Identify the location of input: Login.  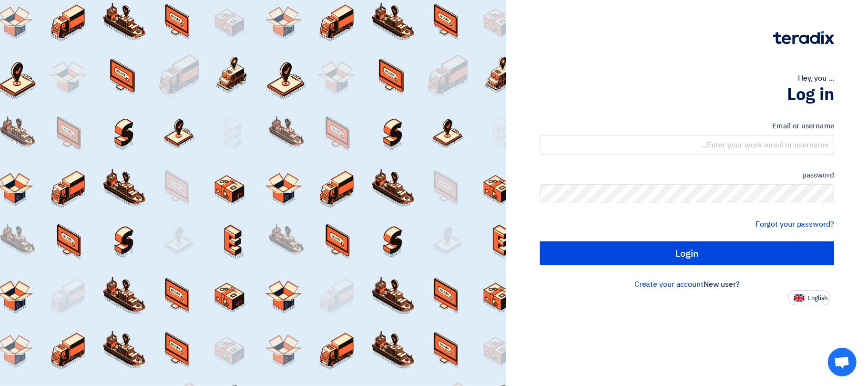
(687, 253).